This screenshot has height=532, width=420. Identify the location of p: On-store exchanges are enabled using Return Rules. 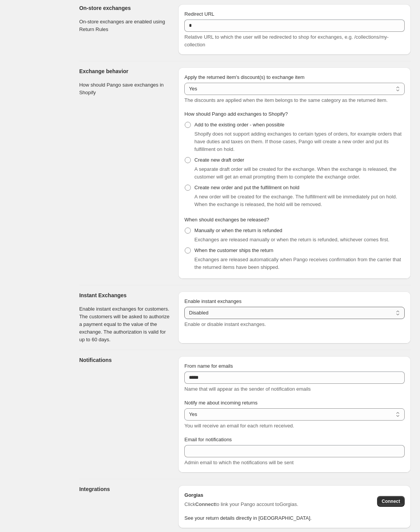
(126, 26).